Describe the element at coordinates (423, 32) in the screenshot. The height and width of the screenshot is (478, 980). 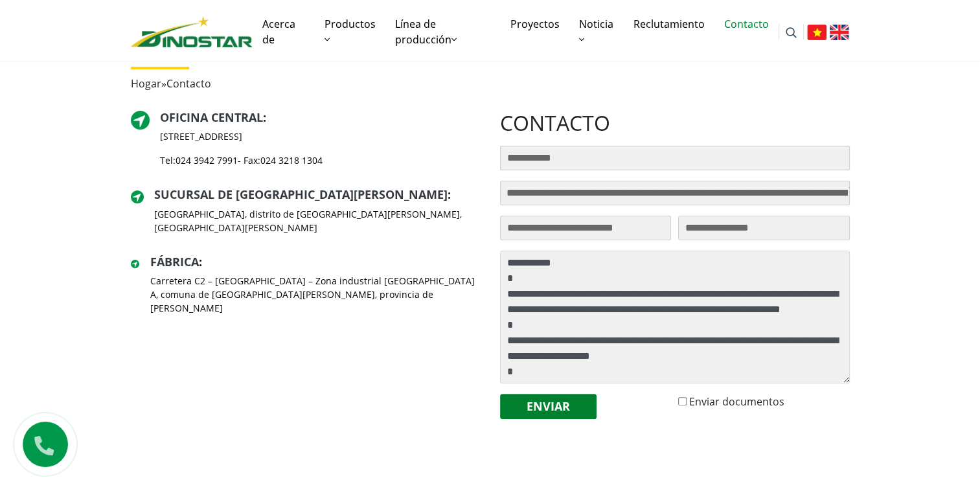
I see `font: Línea de producción` at that location.